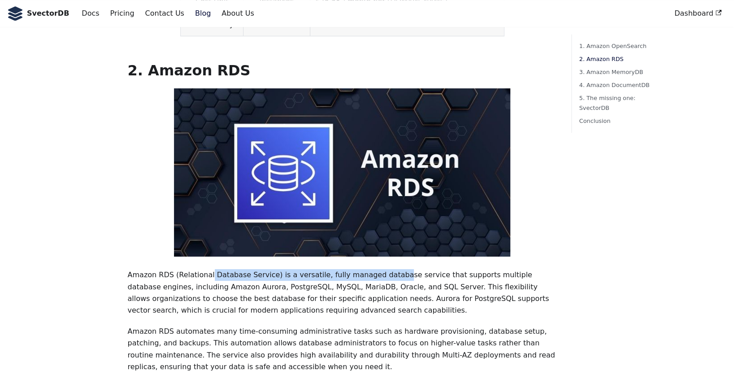 The height and width of the screenshot is (375, 734). I want to click on a: SvectorDB LogoSvectorDB, so click(38, 13).